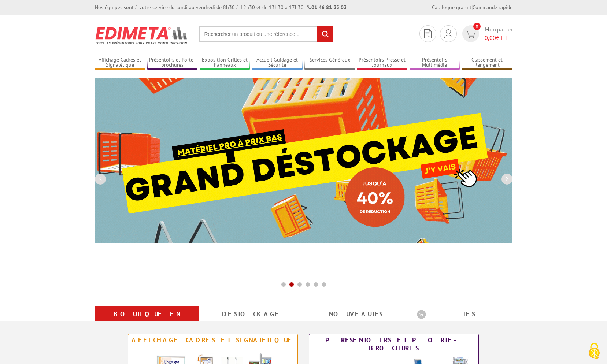 The width and height of the screenshot is (607, 364). Describe the element at coordinates (382, 63) in the screenshot. I see `a: Présentoirs Presse et Journaux` at that location.